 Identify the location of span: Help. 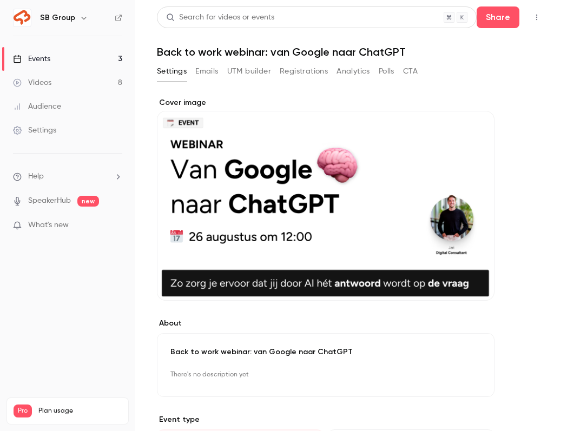
(36, 176).